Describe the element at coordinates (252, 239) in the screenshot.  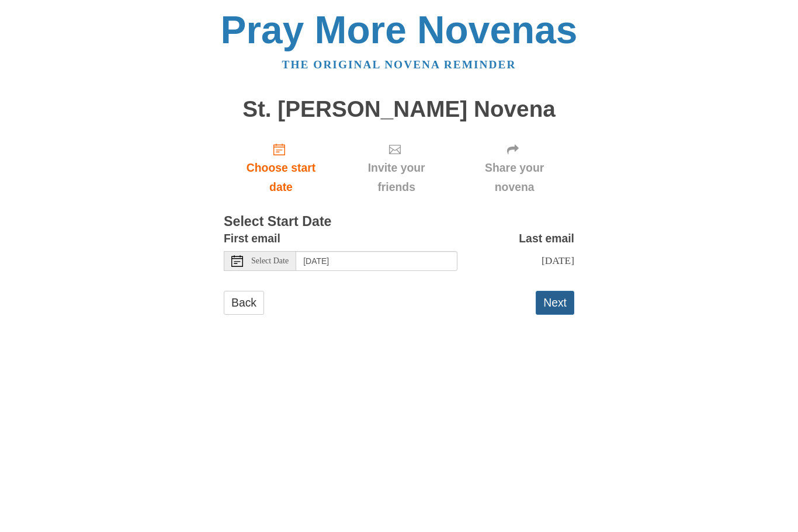
I see `label: First email` at that location.